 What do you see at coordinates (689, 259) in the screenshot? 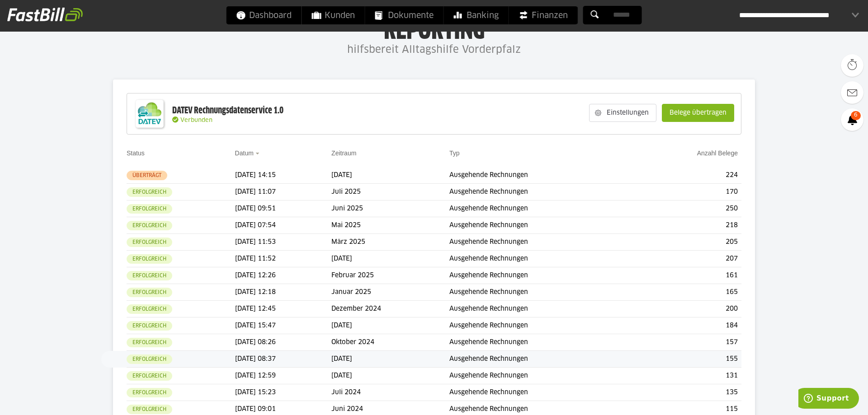
I see `td: 207` at bounding box center [689, 259].